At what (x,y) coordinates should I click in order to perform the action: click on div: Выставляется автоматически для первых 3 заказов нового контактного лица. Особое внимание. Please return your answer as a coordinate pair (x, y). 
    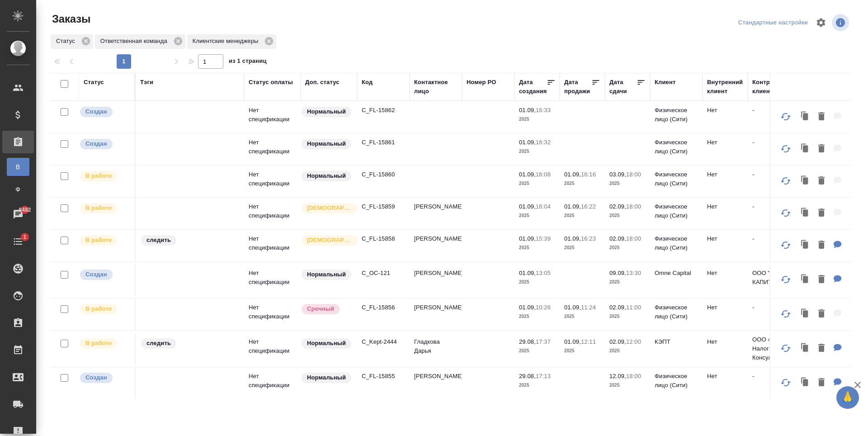
    Looking at the image, I should click on (326, 208).